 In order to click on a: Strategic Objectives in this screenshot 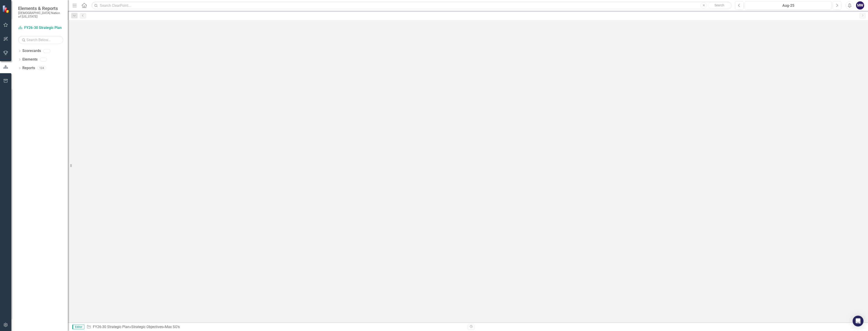, I will do `click(147, 327)`.